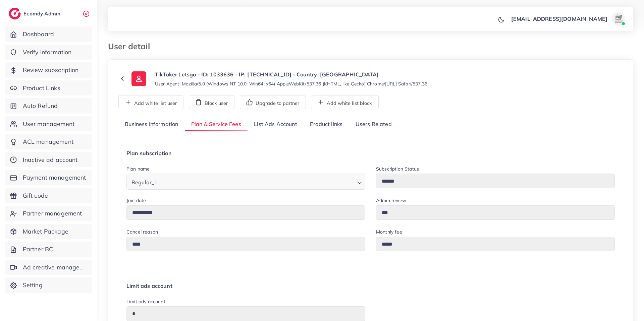  I want to click on label: Monthly fee, so click(389, 232).